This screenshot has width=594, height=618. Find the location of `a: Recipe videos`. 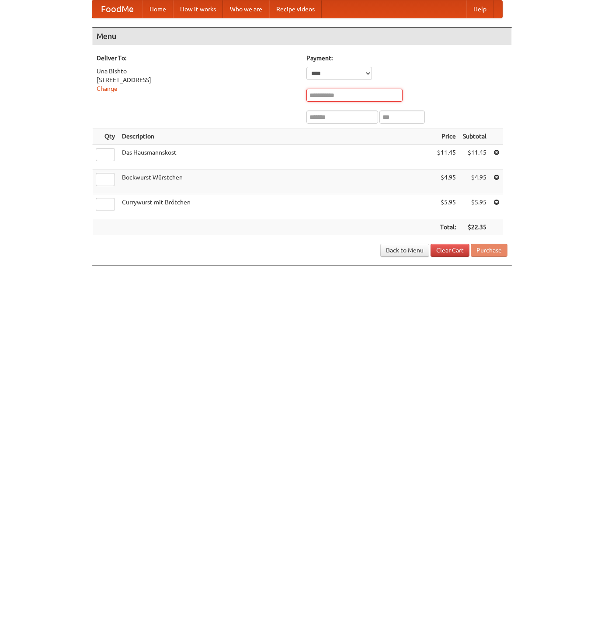

a: Recipe videos is located at coordinates (295, 9).